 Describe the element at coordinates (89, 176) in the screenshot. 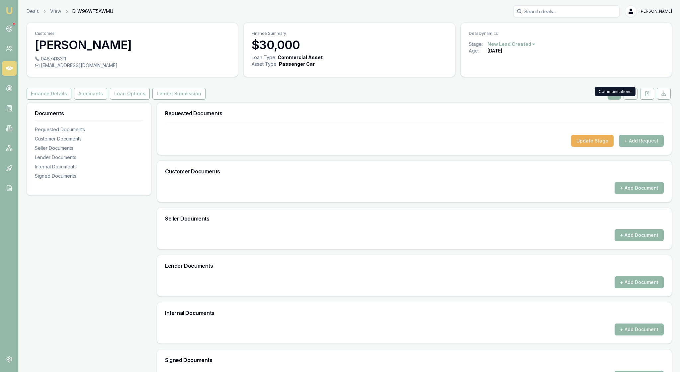

I see `div: Signed Documents` at that location.